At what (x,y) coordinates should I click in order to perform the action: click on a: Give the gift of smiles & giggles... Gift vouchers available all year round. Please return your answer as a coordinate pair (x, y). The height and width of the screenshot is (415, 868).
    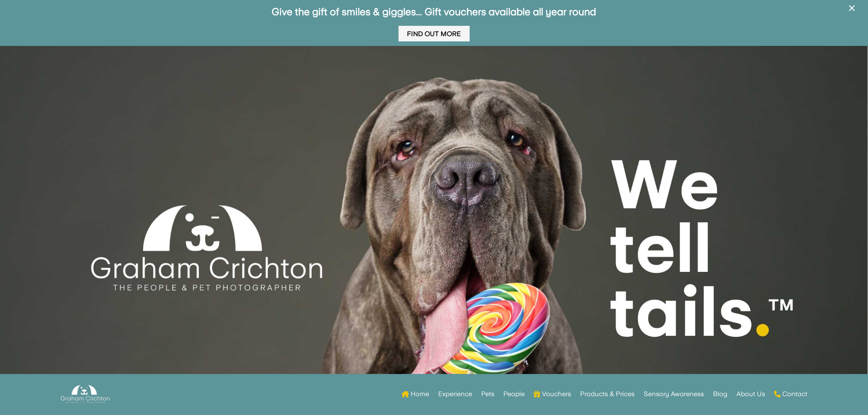
    Looking at the image, I should click on (434, 12).